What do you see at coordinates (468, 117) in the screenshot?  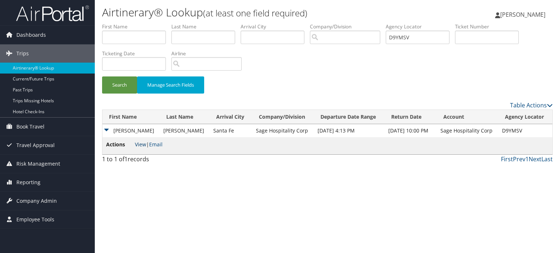 I see `th: Account: activate to sort column ascending` at bounding box center [468, 117].